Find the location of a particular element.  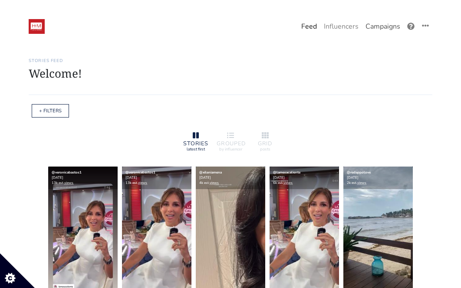

a: @redappolove is located at coordinates (359, 172).